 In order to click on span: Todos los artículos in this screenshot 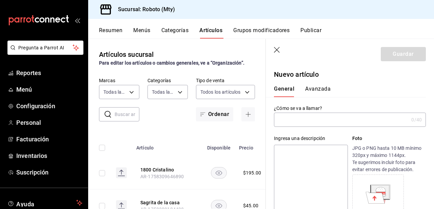, I will do `click(220, 92)`.